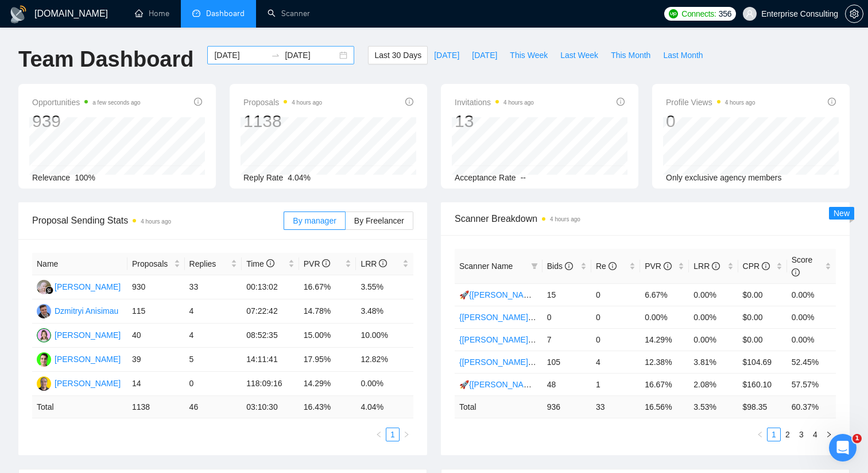 The width and height of the screenshot is (868, 473). I want to click on button: Last 30 Days, so click(397, 55).